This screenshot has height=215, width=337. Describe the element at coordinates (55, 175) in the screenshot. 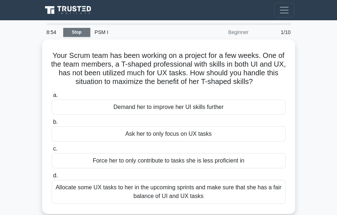

I see `span: d.` at that location.